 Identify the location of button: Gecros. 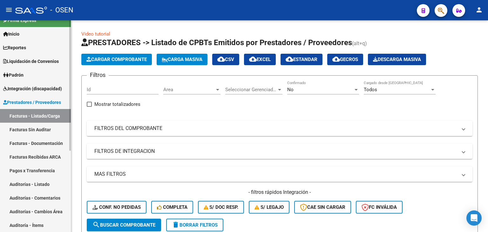
(345, 59).